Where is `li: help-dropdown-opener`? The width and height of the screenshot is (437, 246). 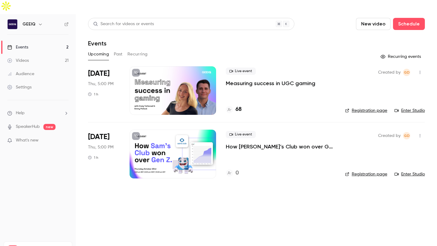
li: help-dropdown-opener is located at coordinates (38, 113).